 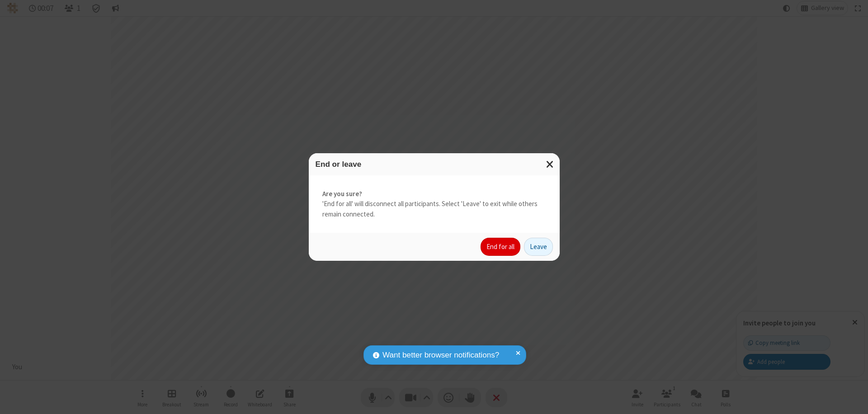 What do you see at coordinates (441, 355) in the screenshot?
I see `span: Want better browser notifications?` at bounding box center [441, 355].